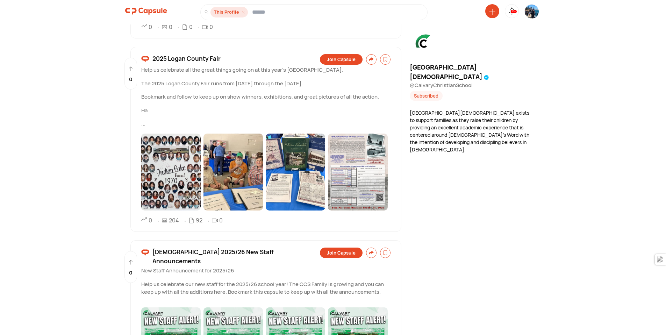  Describe the element at coordinates (146, 11) in the screenshot. I see `img: logo` at that location.